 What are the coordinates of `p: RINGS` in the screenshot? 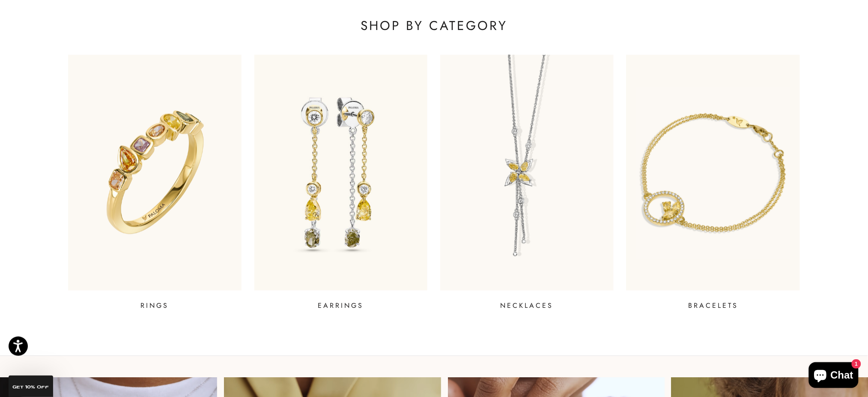 It's located at (154, 306).